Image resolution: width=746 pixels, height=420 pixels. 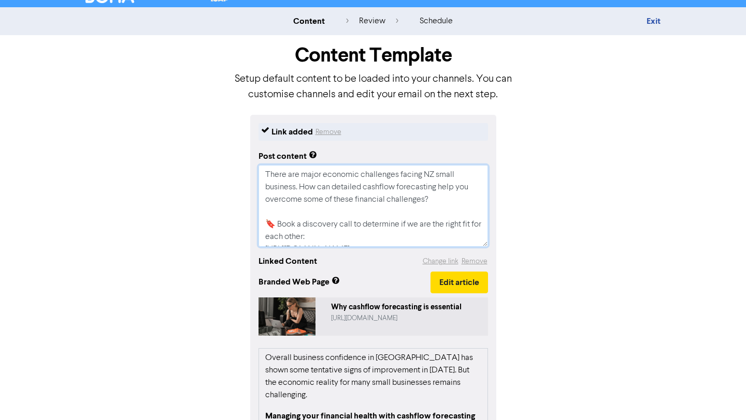 I want to click on div: Why cashflow forecasting is essential, so click(x=407, y=308).